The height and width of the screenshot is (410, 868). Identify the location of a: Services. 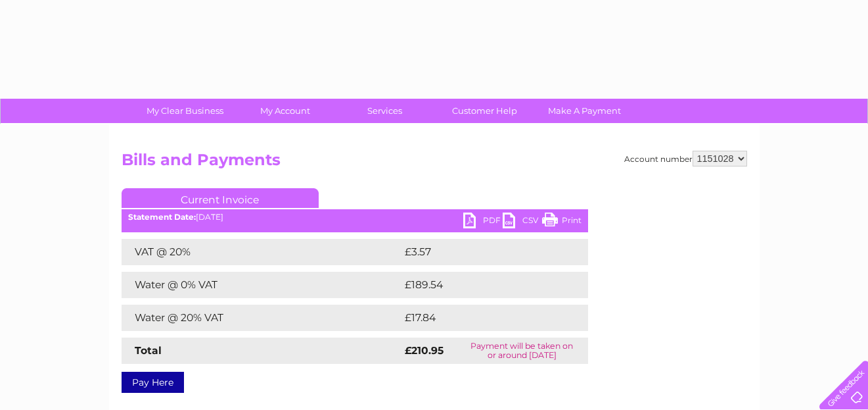
(384, 110).